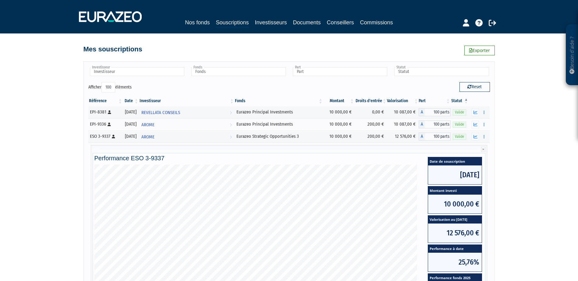  Describe the element at coordinates (434, 137) in the screenshot. I see `div: A - Eurazeo Strategic Opportunities 3` at that location.